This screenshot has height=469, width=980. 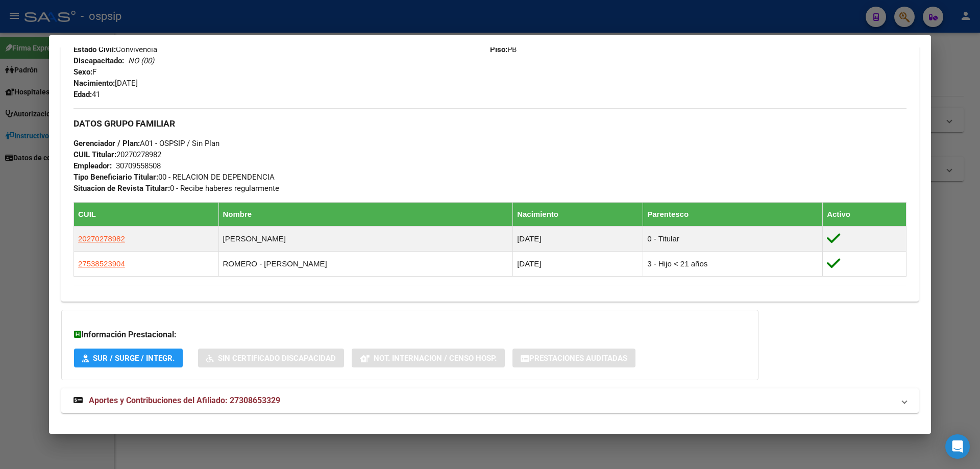 What do you see at coordinates (87, 94) in the screenshot?
I see `span: 41` at bounding box center [87, 94].